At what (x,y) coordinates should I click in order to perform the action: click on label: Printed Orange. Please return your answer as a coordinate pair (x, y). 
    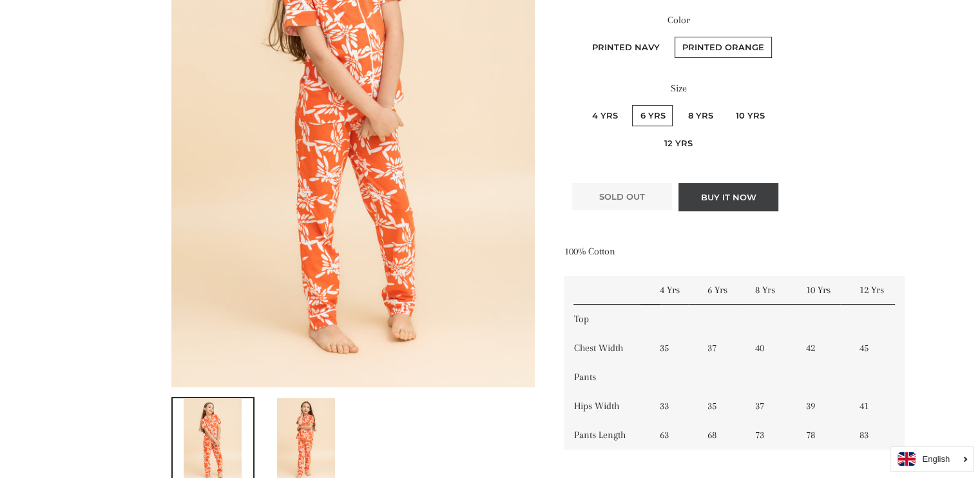
    Looking at the image, I should click on (723, 47).